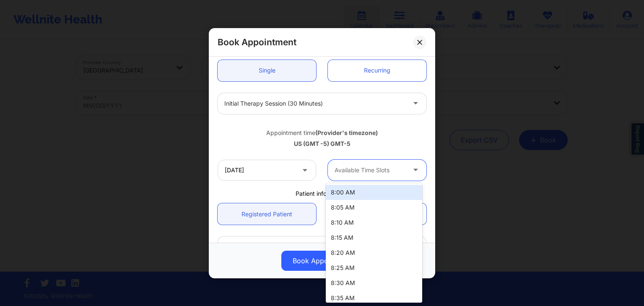 Image resolution: width=644 pixels, height=306 pixels. I want to click on div: 8:15 AM, so click(374, 238).